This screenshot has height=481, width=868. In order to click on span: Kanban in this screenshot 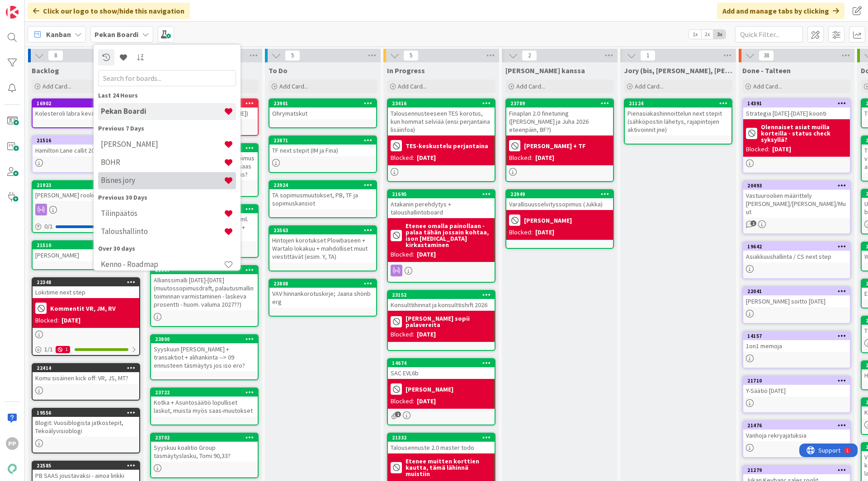, I will do `click(58, 35)`.